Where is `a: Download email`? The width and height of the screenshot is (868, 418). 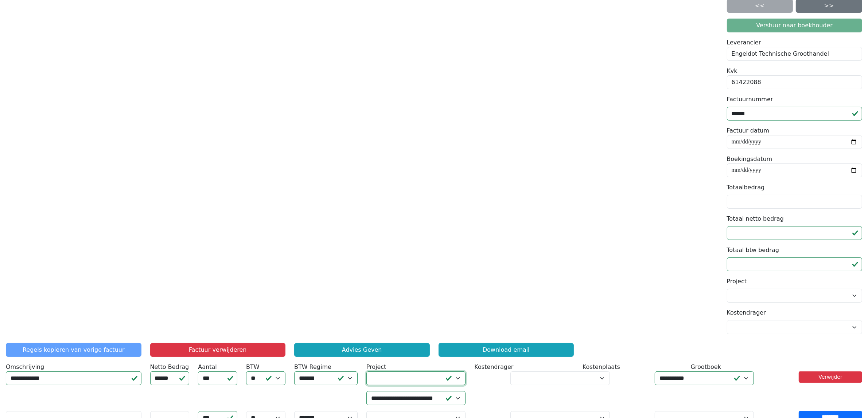 a: Download email is located at coordinates (507, 350).